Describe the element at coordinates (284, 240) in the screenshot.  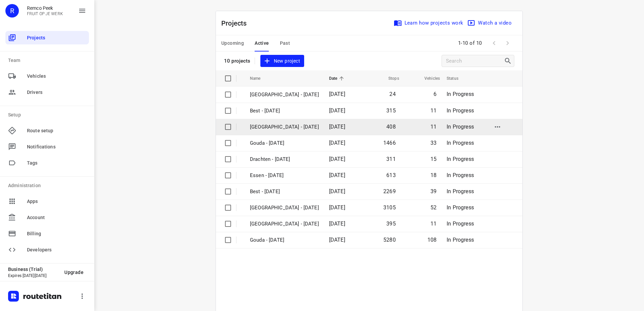
I see `p: Gouda - Monday` at that location.